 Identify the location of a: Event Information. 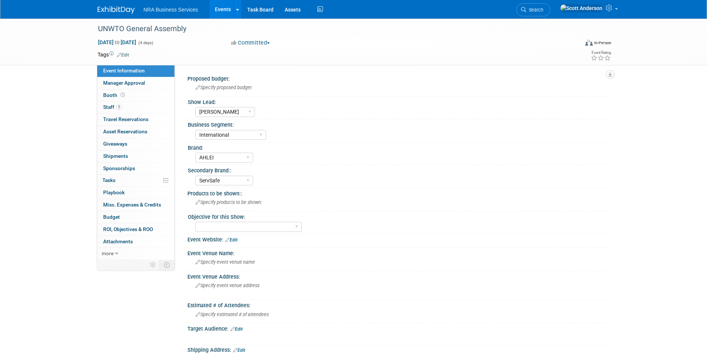
(136, 71).